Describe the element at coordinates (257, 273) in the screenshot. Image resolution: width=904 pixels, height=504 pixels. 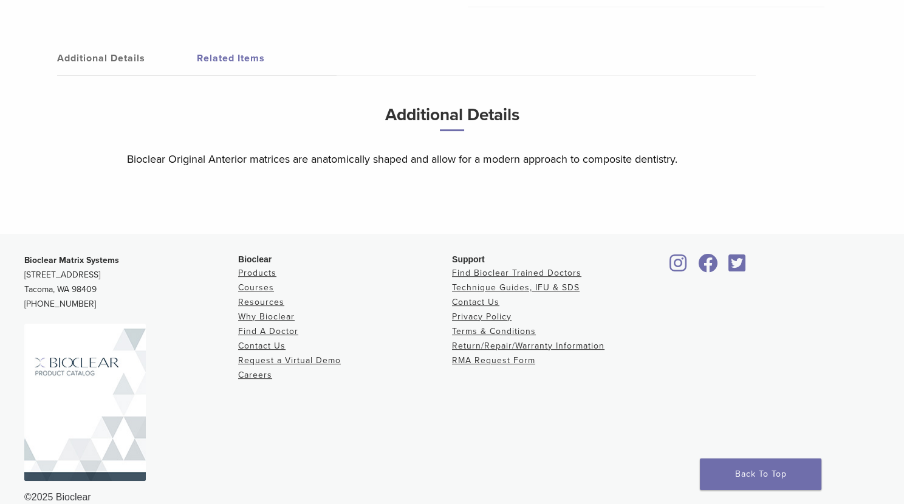
I see `a: Products` at that location.